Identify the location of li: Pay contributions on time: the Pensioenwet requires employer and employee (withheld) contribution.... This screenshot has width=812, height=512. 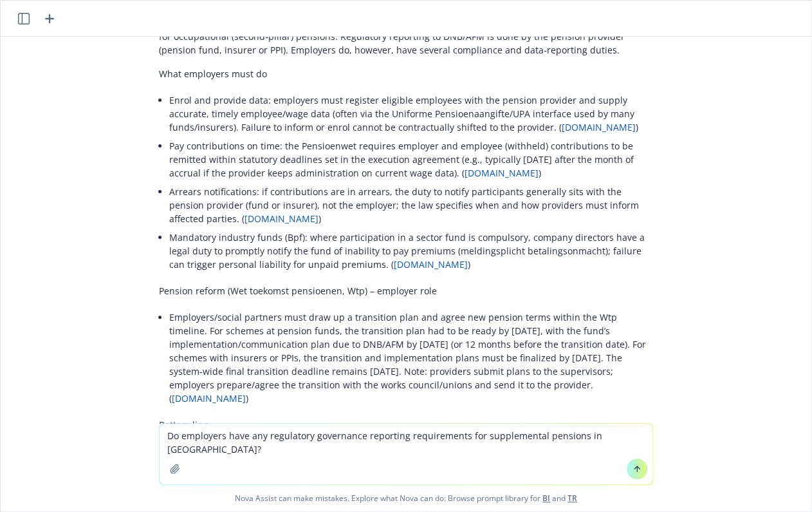
(411, 159).